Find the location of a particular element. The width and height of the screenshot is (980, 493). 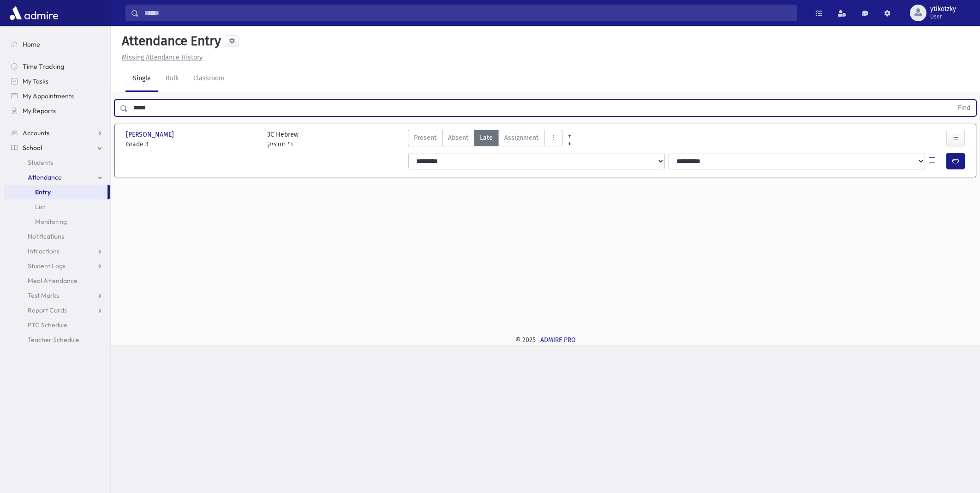

span: Monitoring is located at coordinates (51, 222).